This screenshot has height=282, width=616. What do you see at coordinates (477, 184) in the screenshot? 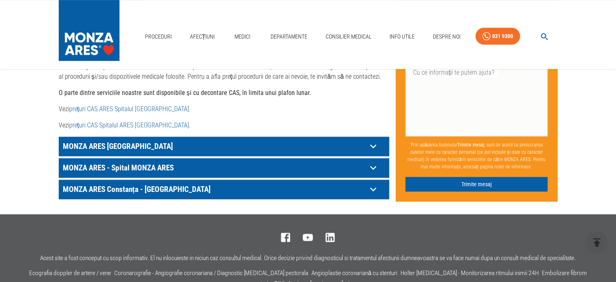
I see `button: Trimite mesaj` at bounding box center [477, 184].